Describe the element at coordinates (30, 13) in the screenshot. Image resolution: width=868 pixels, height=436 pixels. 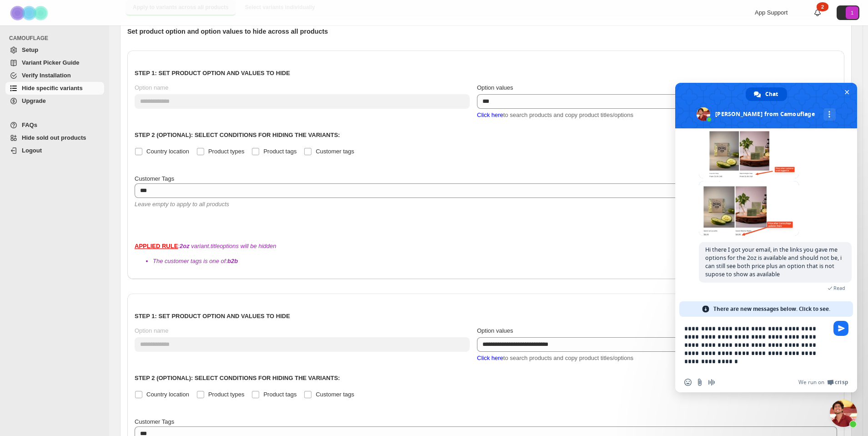
I see `img: Camouflage` at that location.